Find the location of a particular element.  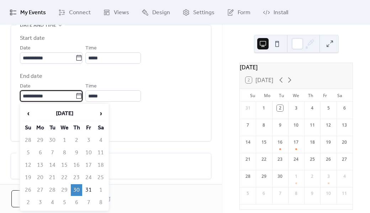

div: 18 is located at coordinates (312, 142).